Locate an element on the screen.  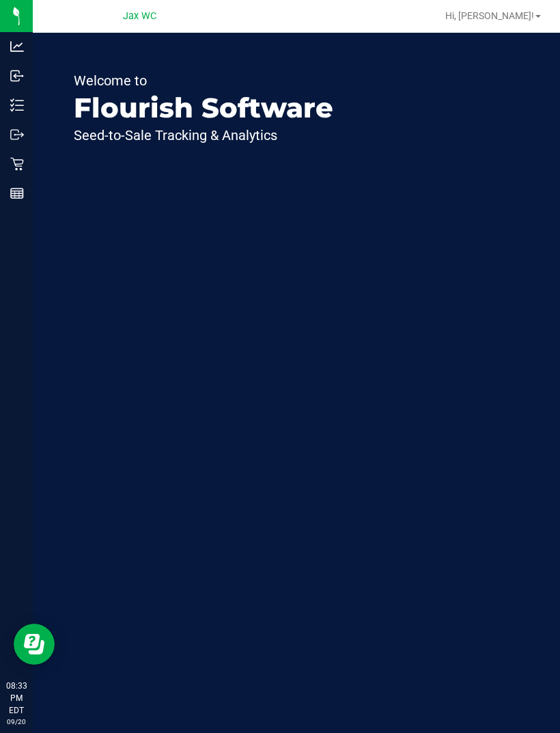
p: Welcome to is located at coordinates (203, 81).